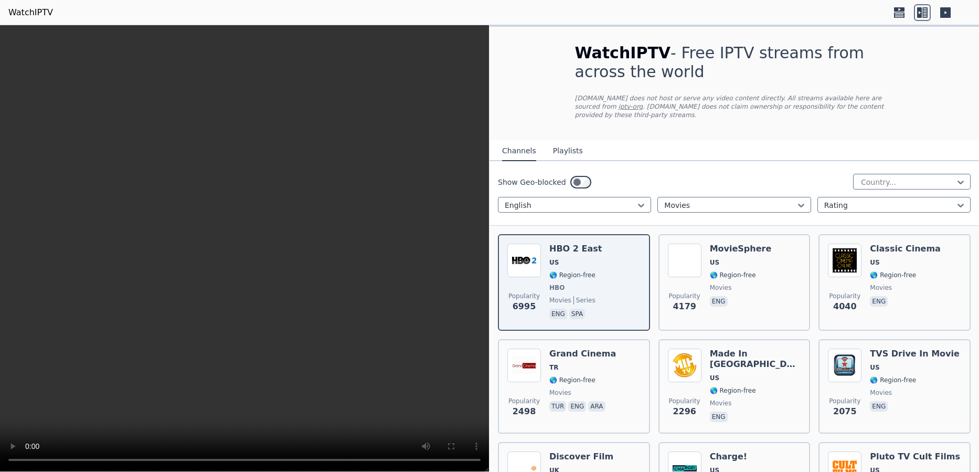  I want to click on p: ara, so click(596, 406).